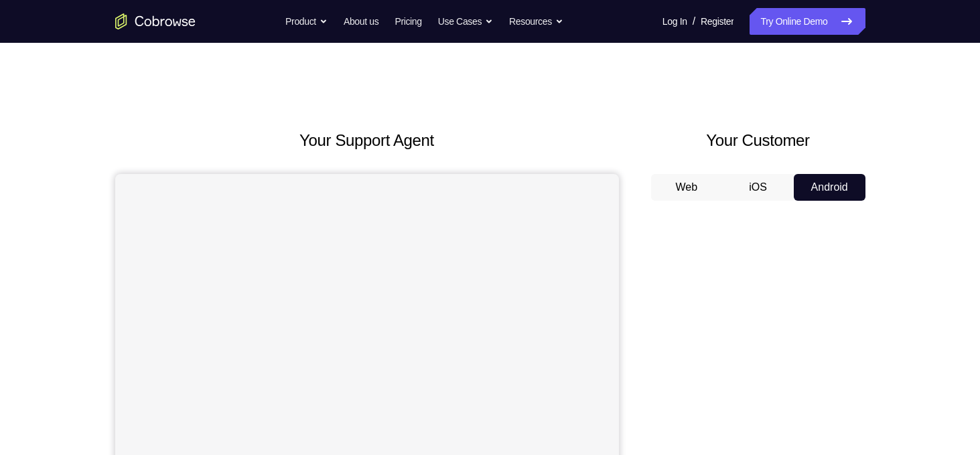  I want to click on a: Pricing, so click(408, 21).